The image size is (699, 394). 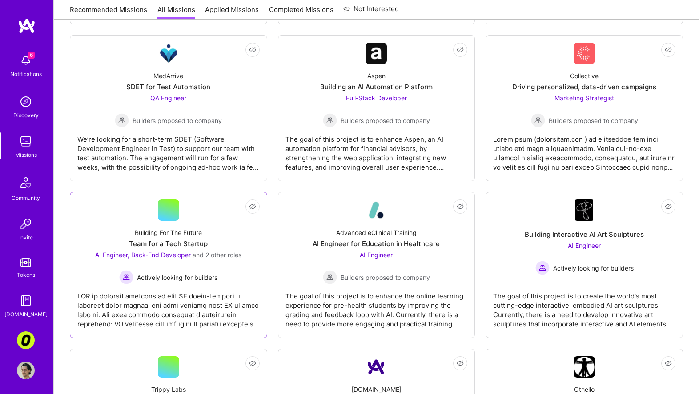 I want to click on div: The goal of this project is to enhance Aspen, an AI automation platform for financial advisors, b..., so click(x=377, y=150).